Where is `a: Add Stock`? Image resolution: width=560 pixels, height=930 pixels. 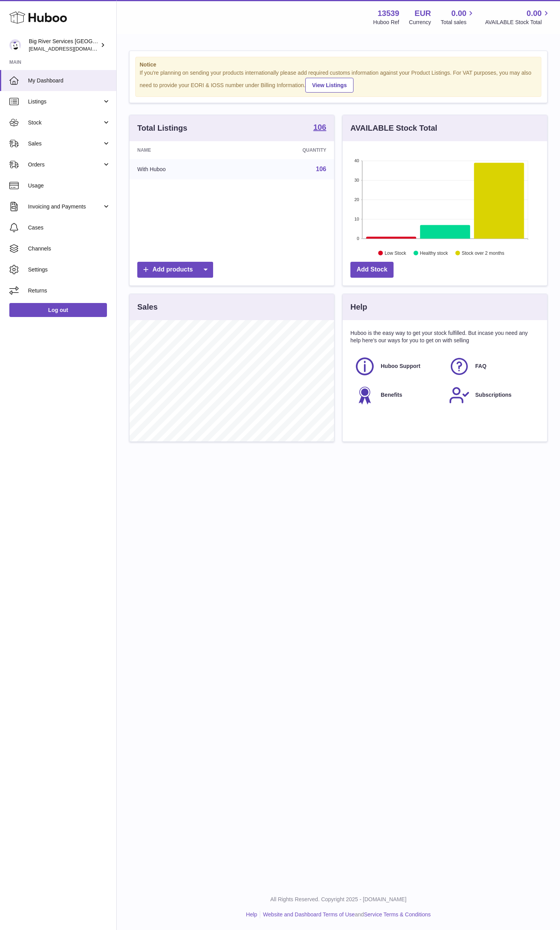
a: Add Stock is located at coordinates (372, 270).